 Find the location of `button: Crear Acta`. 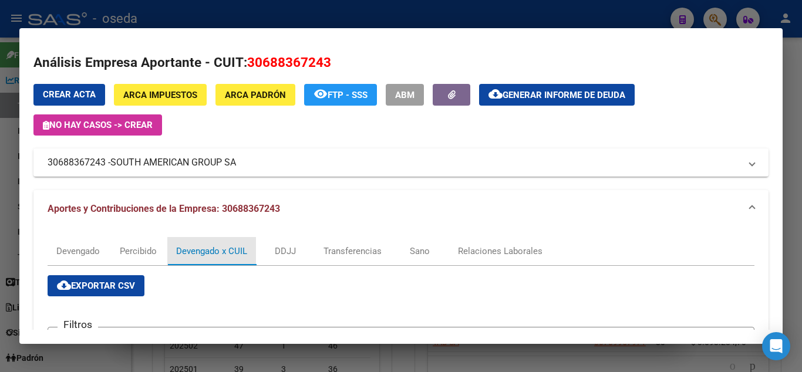

button: Crear Acta is located at coordinates (69, 95).